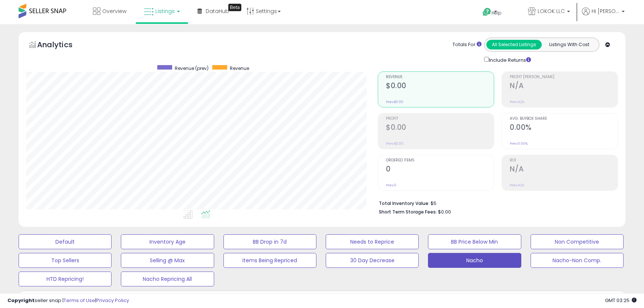 This screenshot has width=644, height=308. I want to click on button: Top Sellers, so click(65, 260).